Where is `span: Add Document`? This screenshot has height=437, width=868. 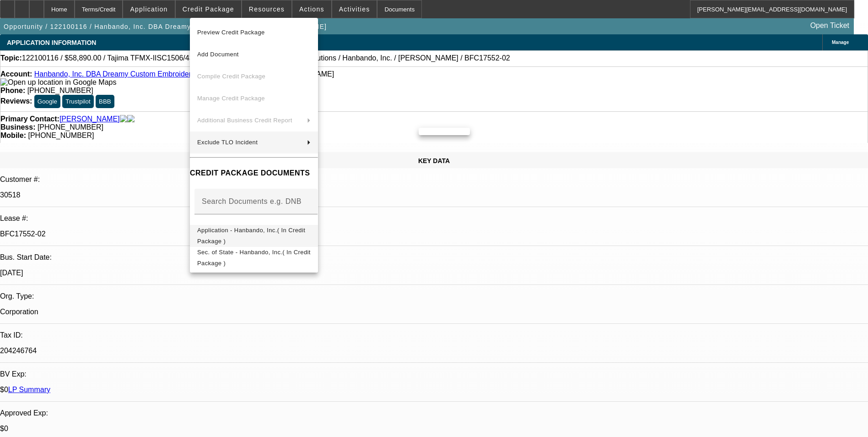 span: Add Document is located at coordinates (218, 54).